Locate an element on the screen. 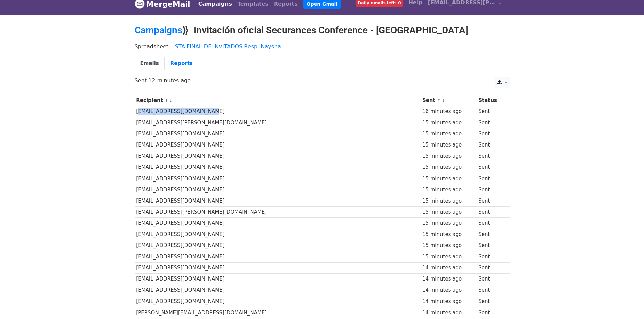 This screenshot has height=319, width=644. a: Emails is located at coordinates (149, 64).